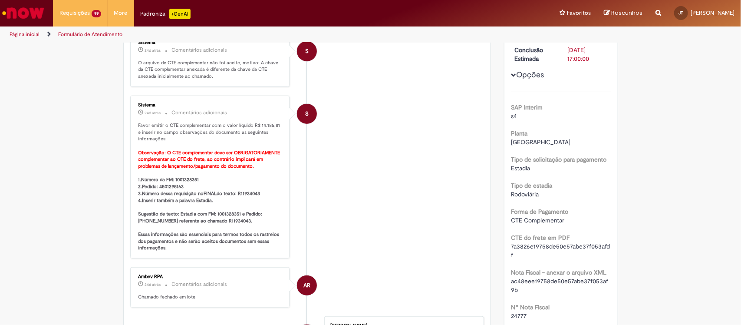  I want to click on time: 06/08/2025 14:34:10, so click(153, 113).